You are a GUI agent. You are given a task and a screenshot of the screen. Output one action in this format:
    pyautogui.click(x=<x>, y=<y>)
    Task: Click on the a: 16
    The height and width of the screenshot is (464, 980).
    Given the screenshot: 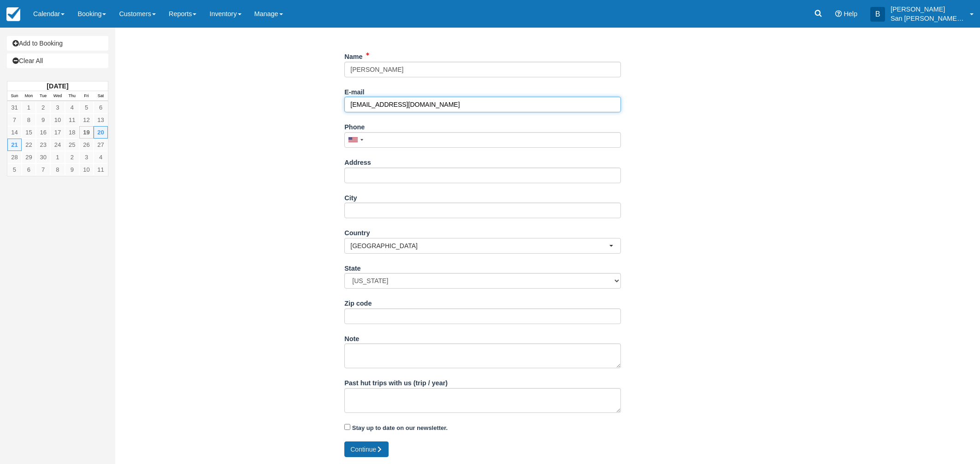 What is the action you would take?
    pyautogui.click(x=43, y=132)
    